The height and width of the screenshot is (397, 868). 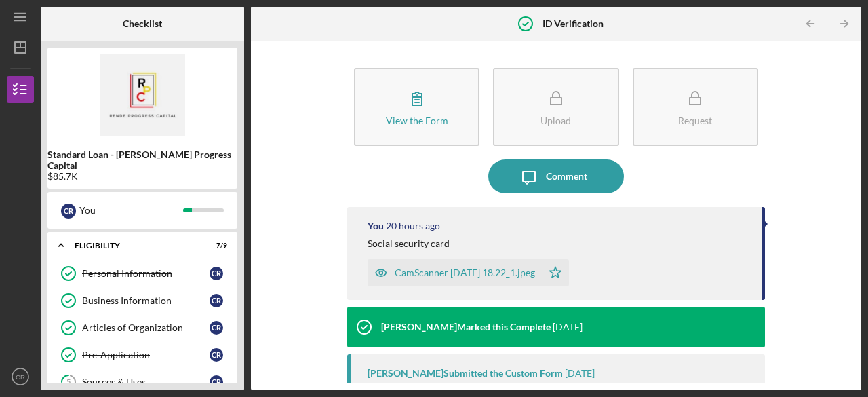 What do you see at coordinates (145, 354) in the screenshot?
I see `div: Pre-Application` at bounding box center [145, 354].